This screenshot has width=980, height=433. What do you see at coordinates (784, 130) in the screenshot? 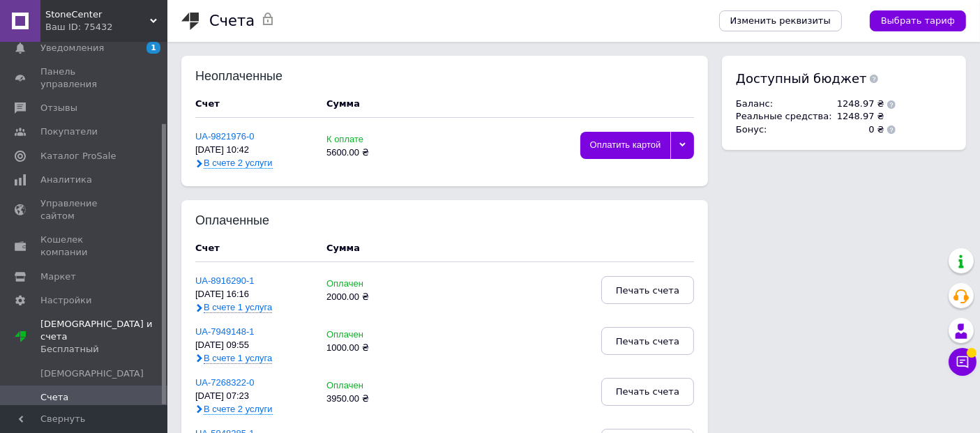
I see `td: Бонус :` at bounding box center [784, 130].